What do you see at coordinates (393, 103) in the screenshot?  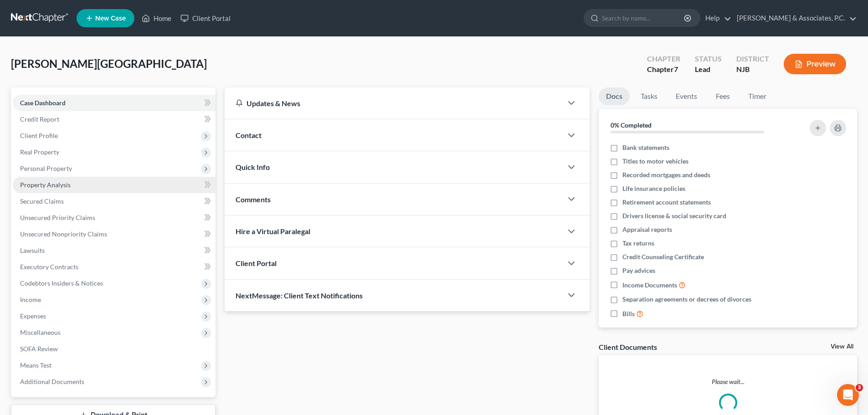 I see `div: Updates & News` at bounding box center [393, 103].